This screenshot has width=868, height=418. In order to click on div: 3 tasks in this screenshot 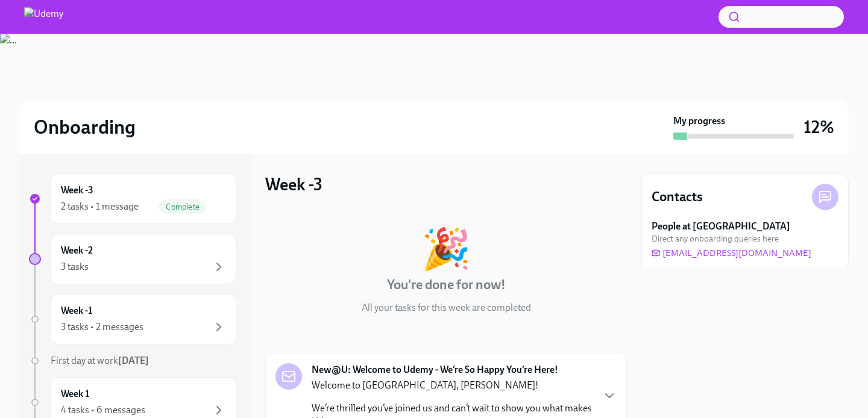, I will do `click(75, 267)`.